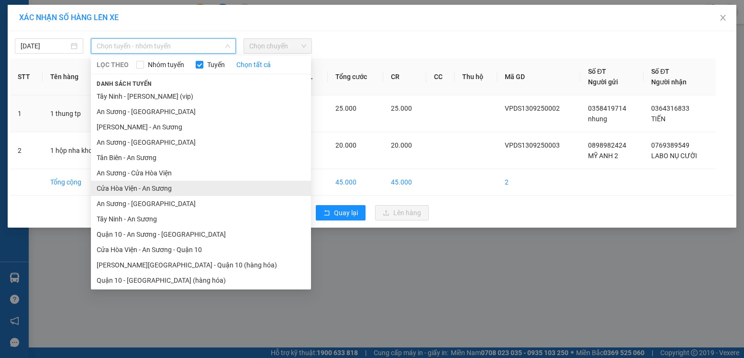 This screenshot has height=358, width=744. What do you see at coordinates (671, 145) in the screenshot?
I see `span: 0769389549` at bounding box center [671, 145].